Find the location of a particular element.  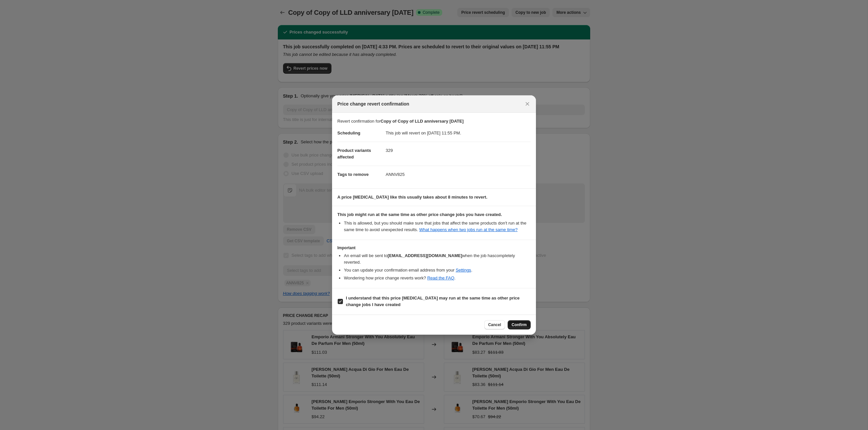

h3: Important is located at coordinates (434, 248).